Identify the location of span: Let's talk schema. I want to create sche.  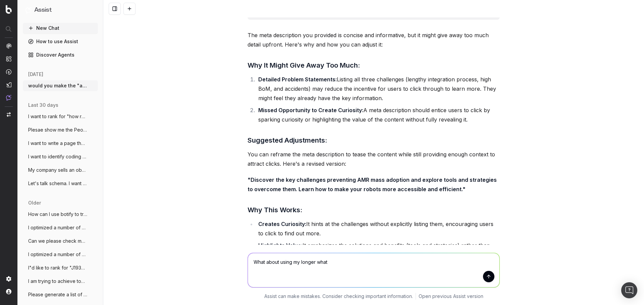
(57, 184).